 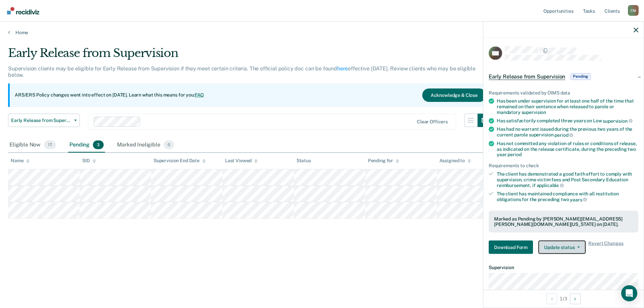 I want to click on div: Has had no warrant issued during the previous two years of the current parole supervision, so click(x=567, y=132).